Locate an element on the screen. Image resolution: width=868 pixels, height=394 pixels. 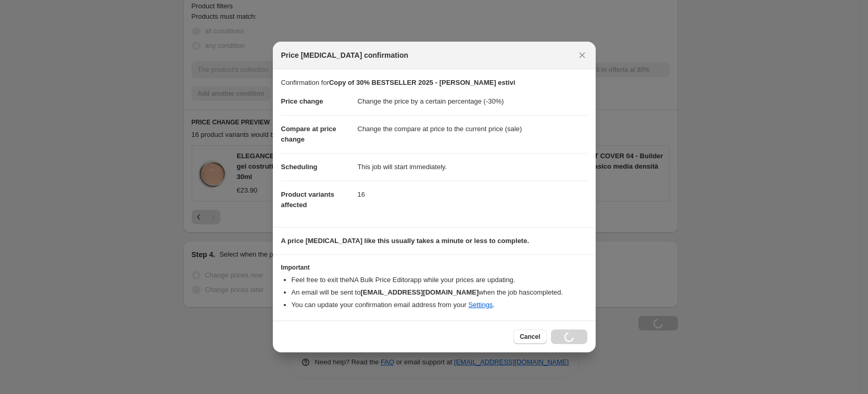
li: An email will be sent to when the job has completed . is located at coordinates (440, 292).